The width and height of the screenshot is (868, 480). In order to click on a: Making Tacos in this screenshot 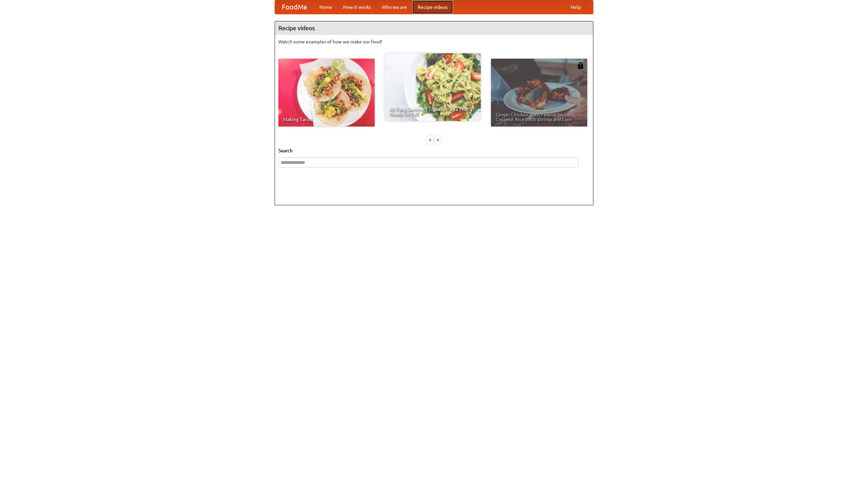, I will do `click(327, 93)`.